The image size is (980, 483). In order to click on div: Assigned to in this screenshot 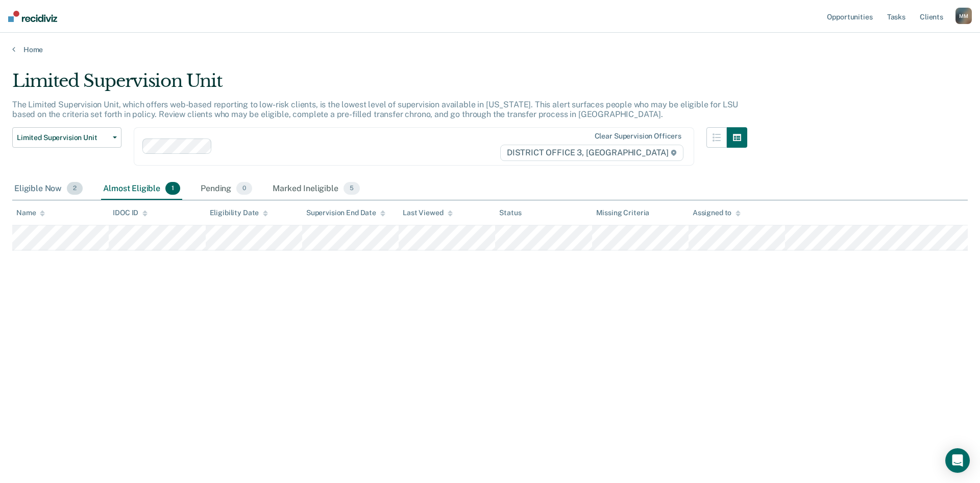, I will do `click(716, 213)`.